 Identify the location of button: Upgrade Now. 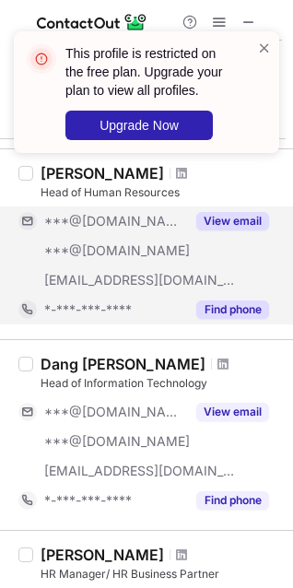
(139, 125).